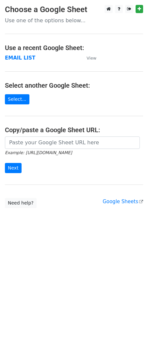  What do you see at coordinates (74, 48) in the screenshot?
I see `h4: Use a recent Google Sheet:` at bounding box center [74, 48].